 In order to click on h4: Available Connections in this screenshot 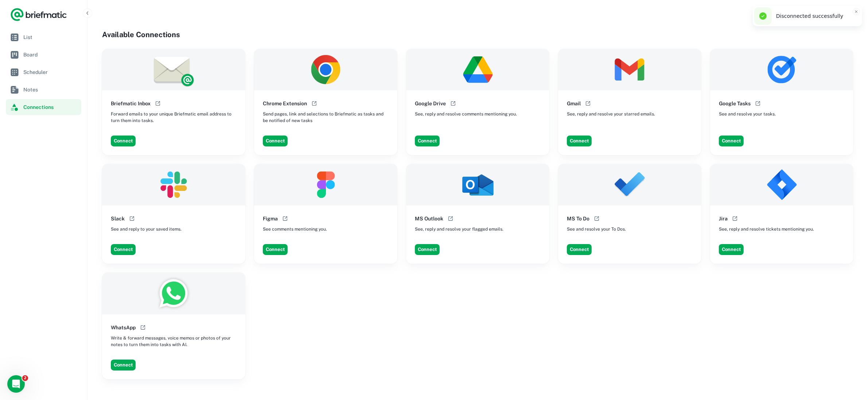, I will do `click(478, 35)`.